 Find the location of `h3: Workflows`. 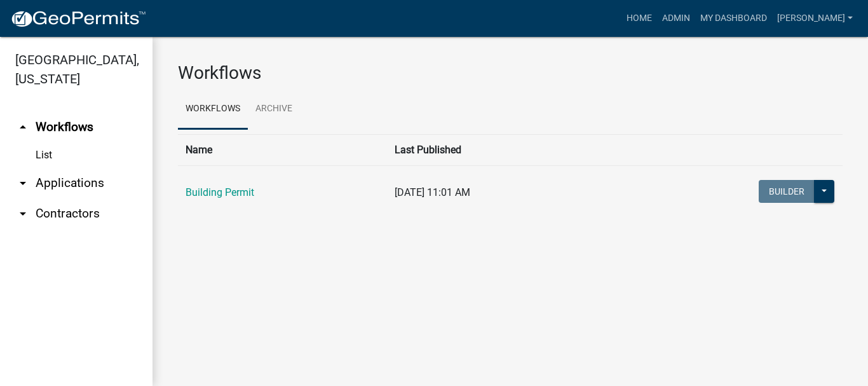

h3: Workflows is located at coordinates (511, 73).